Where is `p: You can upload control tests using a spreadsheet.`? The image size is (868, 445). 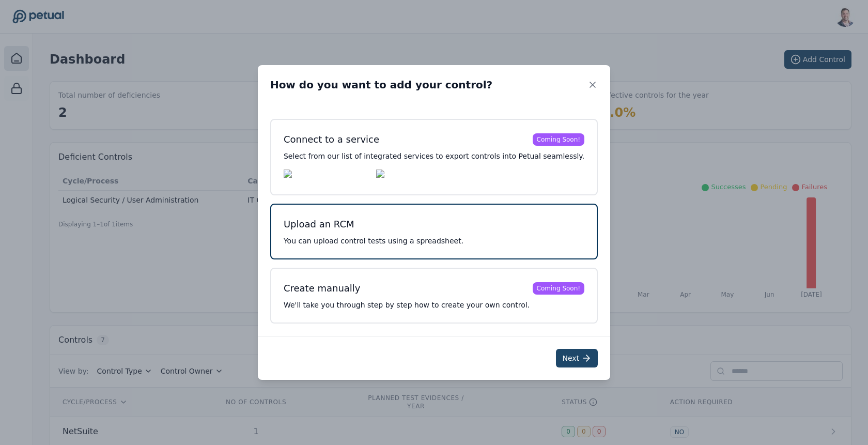
p: You can upload control tests using a spreadsheet. is located at coordinates (434, 241).